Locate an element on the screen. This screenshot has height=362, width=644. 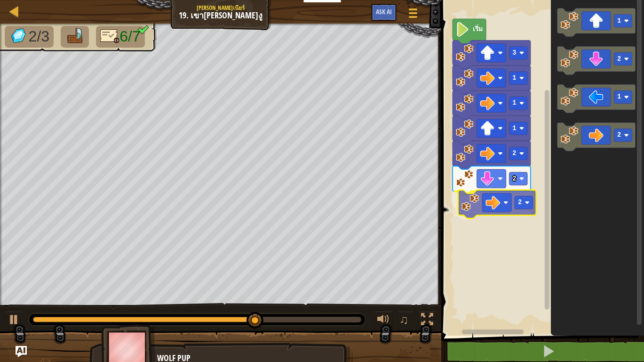
button: สลับเป็นเต็มจอ is located at coordinates (427, 320).